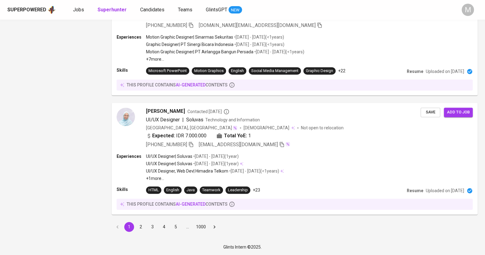  I want to click on p: +23, so click(256, 190).